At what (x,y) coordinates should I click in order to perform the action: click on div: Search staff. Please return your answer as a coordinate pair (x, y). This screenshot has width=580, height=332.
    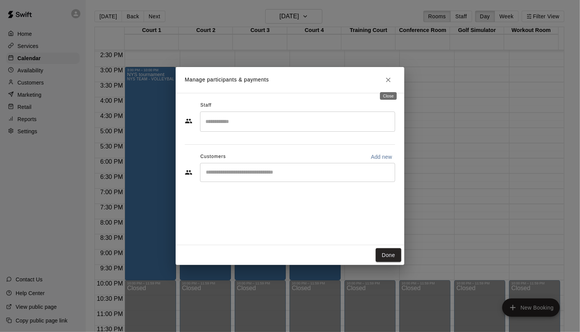
    Looking at the image, I should click on (298, 122).